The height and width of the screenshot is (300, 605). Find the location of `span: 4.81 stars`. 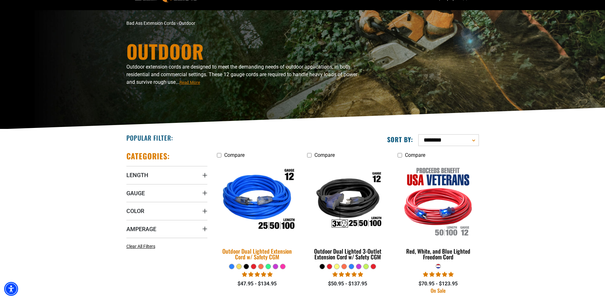

span: 4.81 stars is located at coordinates (257, 275).